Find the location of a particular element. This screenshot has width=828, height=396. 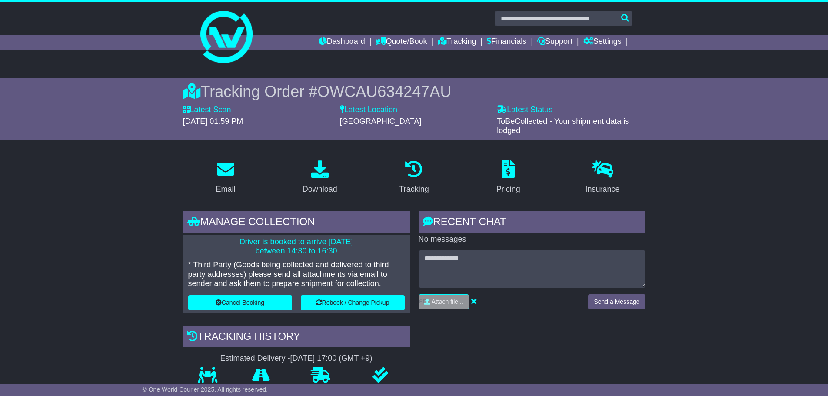

label: Latest Scan is located at coordinates (207, 110).